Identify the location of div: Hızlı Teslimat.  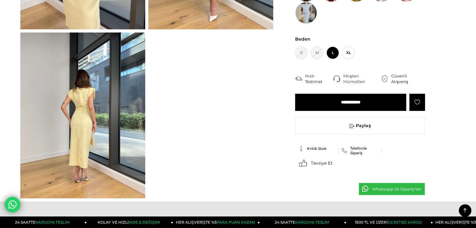
(319, 79).